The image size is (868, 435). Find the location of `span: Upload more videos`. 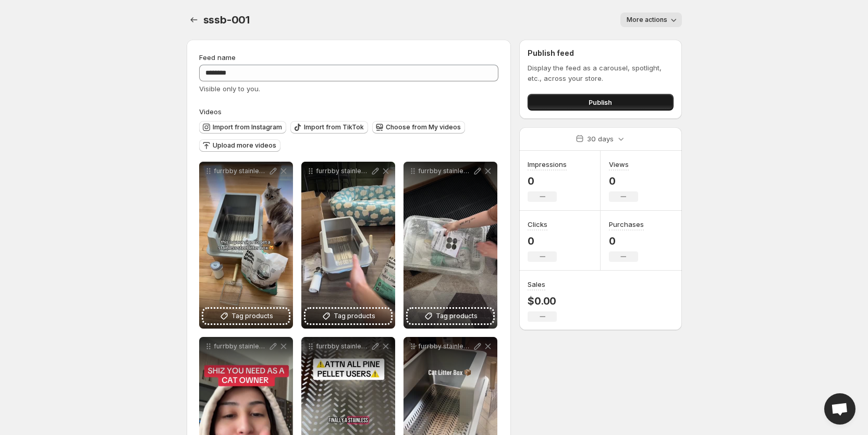

span: Upload more videos is located at coordinates (244, 146).